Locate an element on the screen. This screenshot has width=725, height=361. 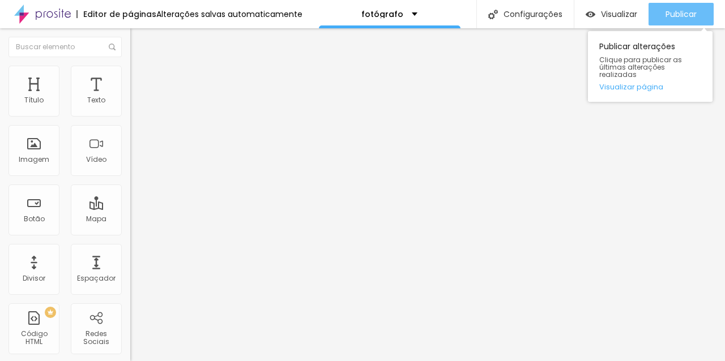
button: Visualizar is located at coordinates (611, 14).